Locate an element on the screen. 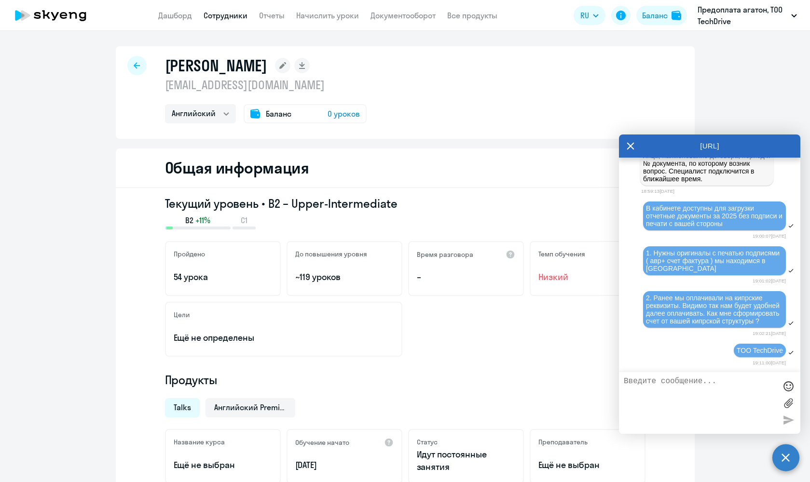  span: +11% is located at coordinates (203, 220).